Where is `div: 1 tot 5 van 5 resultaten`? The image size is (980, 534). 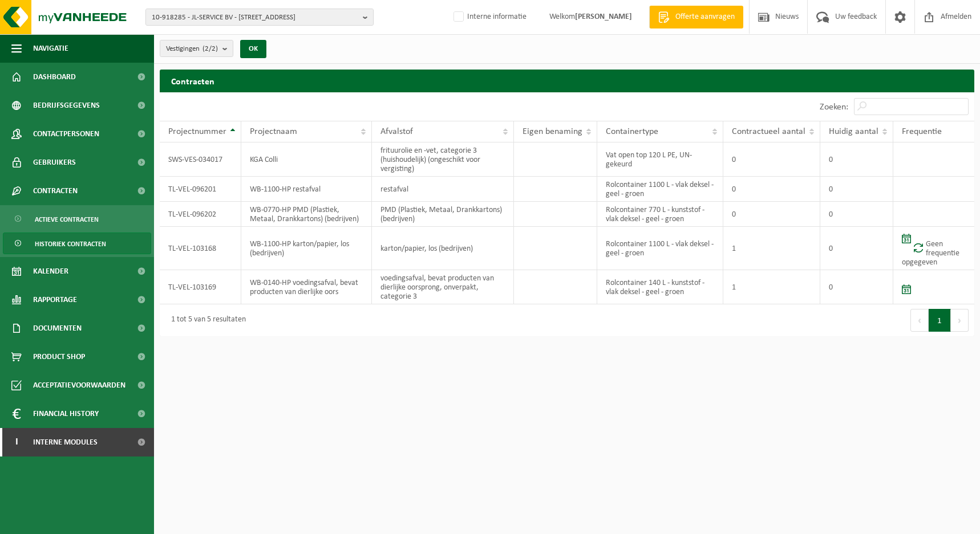
div: 1 tot 5 van 5 resultaten is located at coordinates (205, 320).